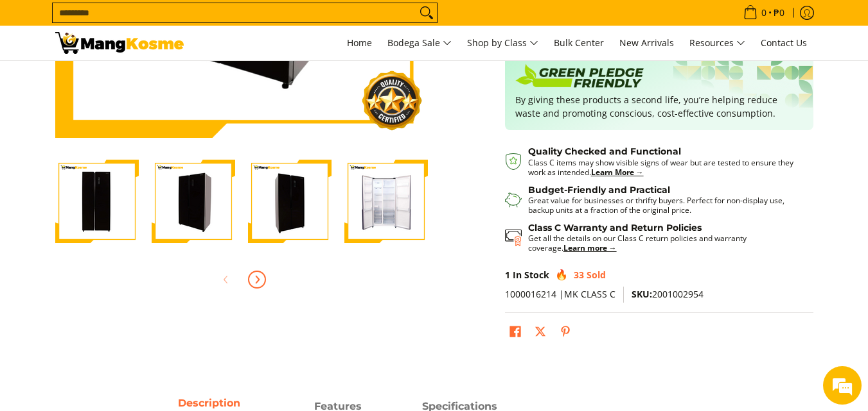 This screenshot has width=868, height=411. I want to click on span: SKU:, so click(642, 294).